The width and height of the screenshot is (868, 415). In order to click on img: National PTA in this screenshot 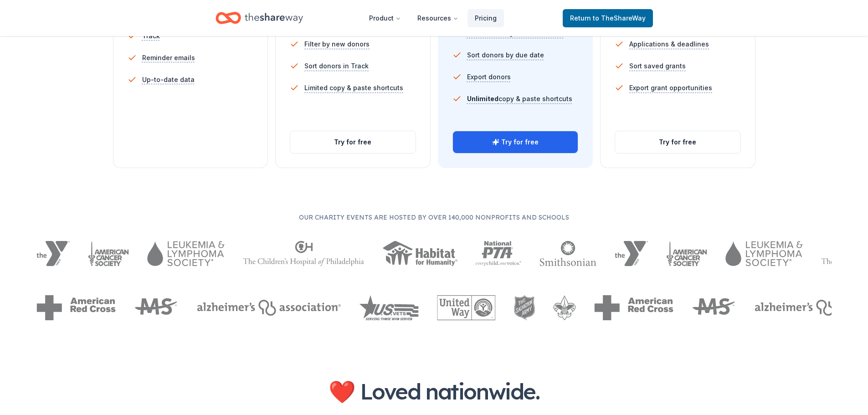, I will do `click(499, 253)`.